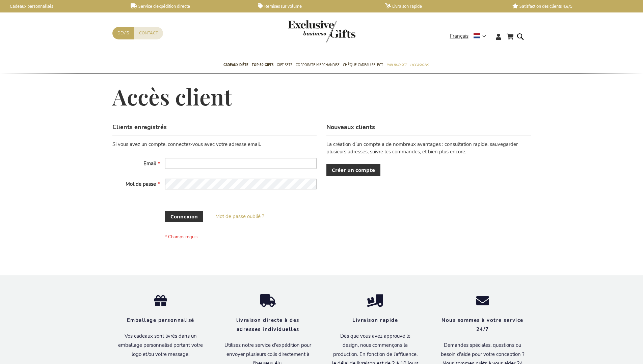 This screenshot has height=364, width=643. I want to click on input: Email, so click(241, 164).